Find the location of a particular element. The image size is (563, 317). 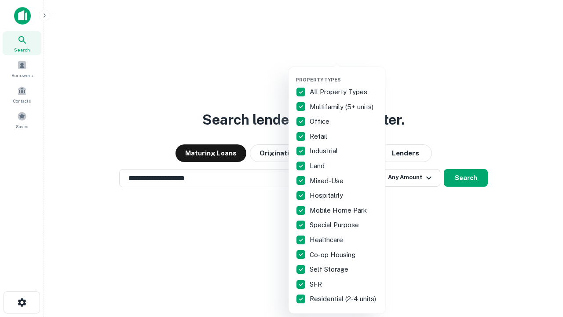

span: Property Types is located at coordinates (318, 80).